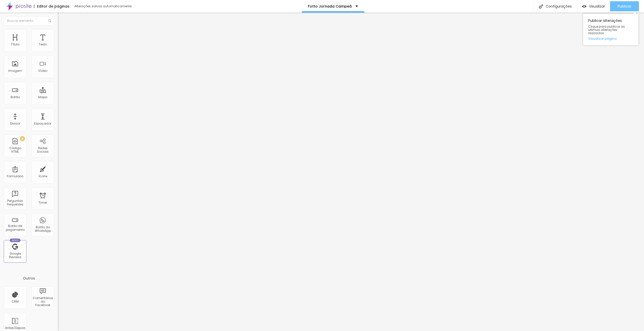 This screenshot has width=644, height=331. I want to click on div: Timer, so click(43, 203).